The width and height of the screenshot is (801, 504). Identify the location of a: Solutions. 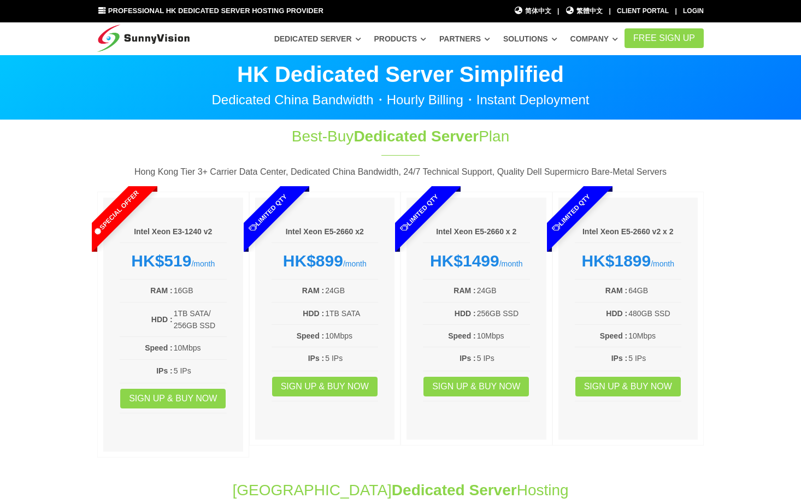
(530, 39).